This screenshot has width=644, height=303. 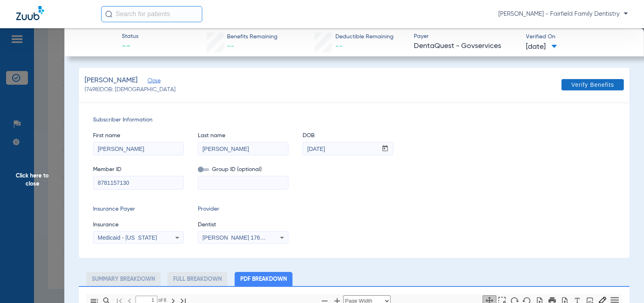 I want to click on li: PDF Breakdown, so click(x=263, y=279).